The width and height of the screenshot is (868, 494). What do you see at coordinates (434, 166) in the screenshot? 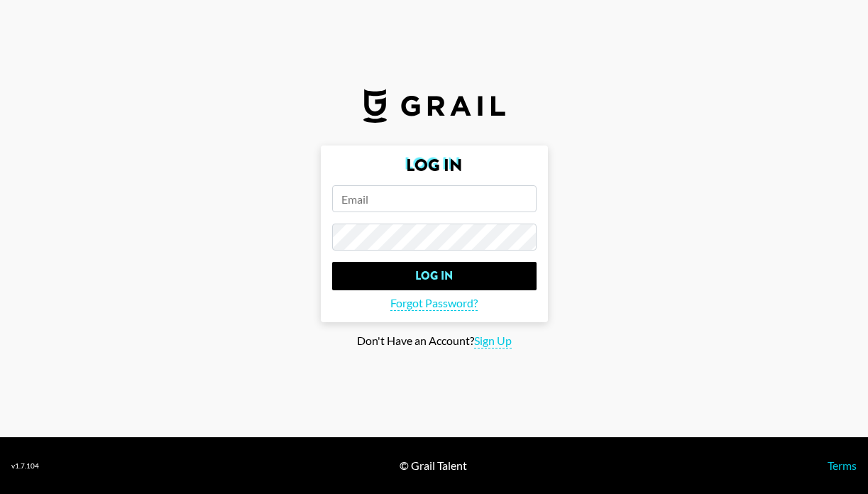
I see `h2: Log In` at bounding box center [434, 166].